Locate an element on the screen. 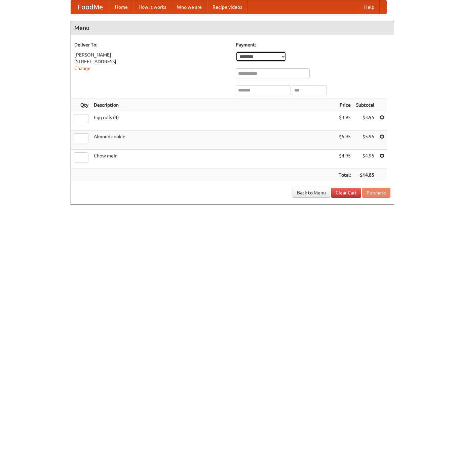 This screenshot has width=457, height=476. td: Chow mein is located at coordinates (214, 159).